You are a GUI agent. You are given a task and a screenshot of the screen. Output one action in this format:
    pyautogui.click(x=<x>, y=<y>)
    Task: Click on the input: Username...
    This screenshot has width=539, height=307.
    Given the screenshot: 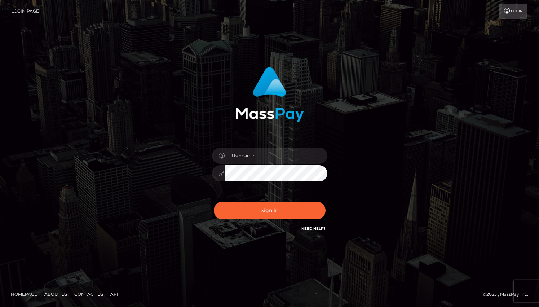 What is the action you would take?
    pyautogui.click(x=276, y=156)
    